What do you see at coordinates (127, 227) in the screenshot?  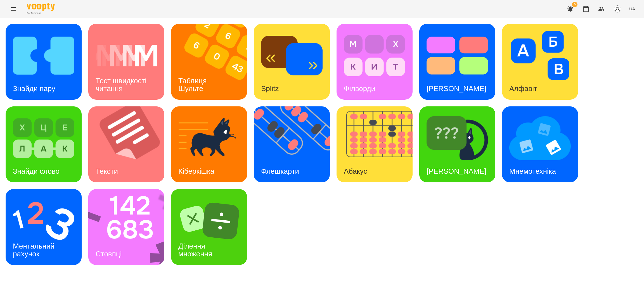 I see `a: СтовпціСтовпці` at bounding box center [127, 227].